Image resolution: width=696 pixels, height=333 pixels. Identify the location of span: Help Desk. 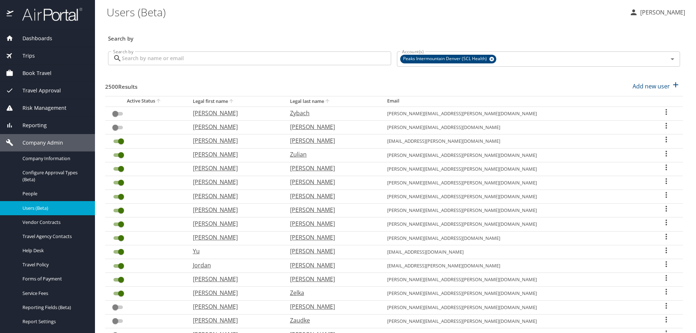
(54, 250).